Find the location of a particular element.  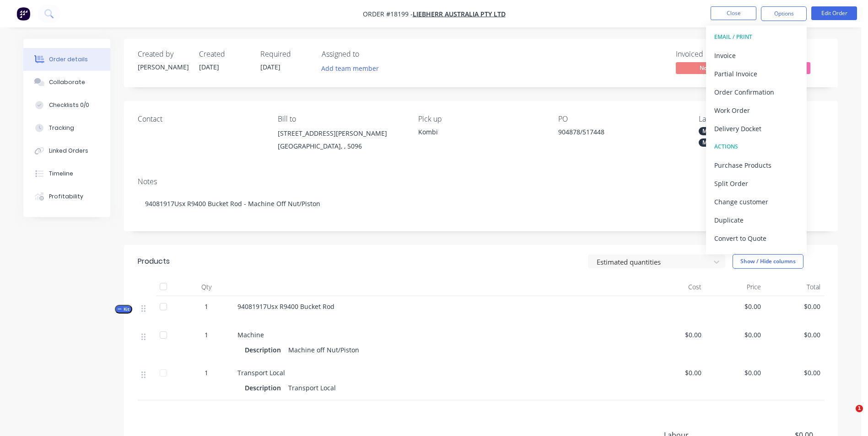

div: Linked Orders is located at coordinates (69, 151).